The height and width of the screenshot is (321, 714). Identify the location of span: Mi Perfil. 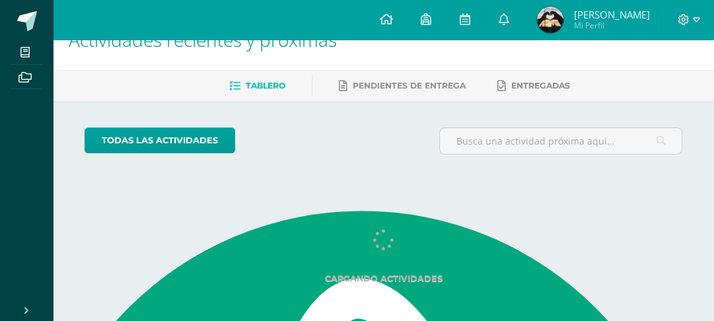
(611, 25).